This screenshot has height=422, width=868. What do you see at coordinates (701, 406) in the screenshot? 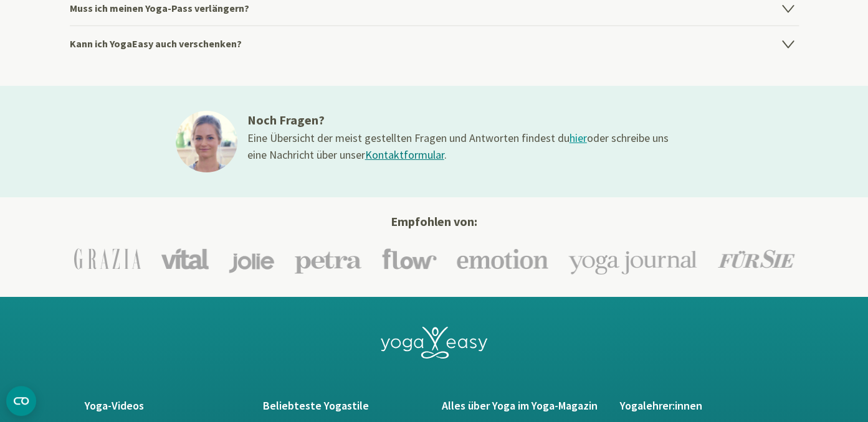
I see `h5: Yogalehrer:innen` at bounding box center [701, 406].